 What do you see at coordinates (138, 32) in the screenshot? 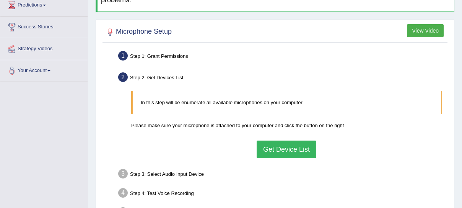
I see `h2: Microphone Setup` at bounding box center [138, 32].